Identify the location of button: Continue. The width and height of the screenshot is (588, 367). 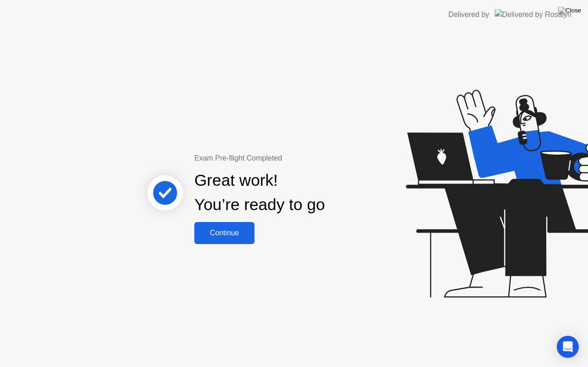
(224, 233).